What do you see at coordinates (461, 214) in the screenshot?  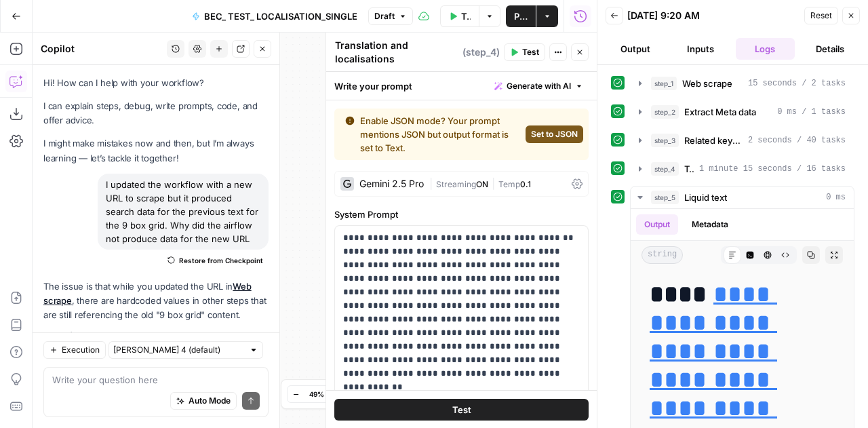 I see `label: System Prompt` at bounding box center [461, 214].